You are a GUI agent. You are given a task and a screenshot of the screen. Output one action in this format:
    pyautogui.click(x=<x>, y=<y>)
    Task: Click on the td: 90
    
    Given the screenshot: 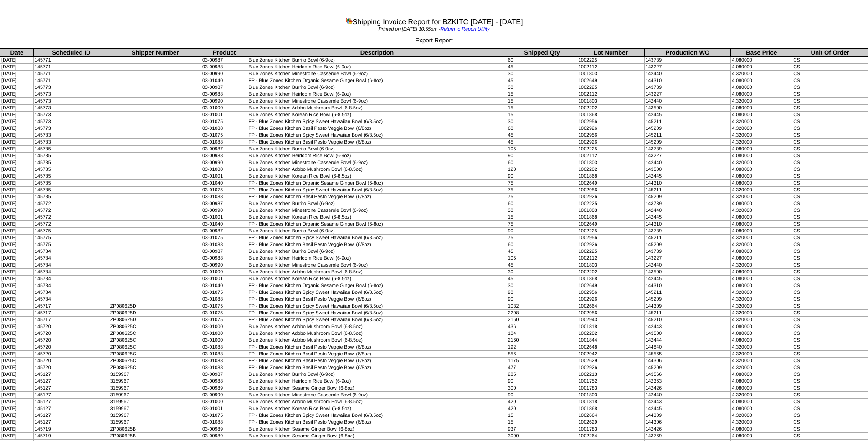 What is the action you would take?
    pyautogui.click(x=542, y=230)
    